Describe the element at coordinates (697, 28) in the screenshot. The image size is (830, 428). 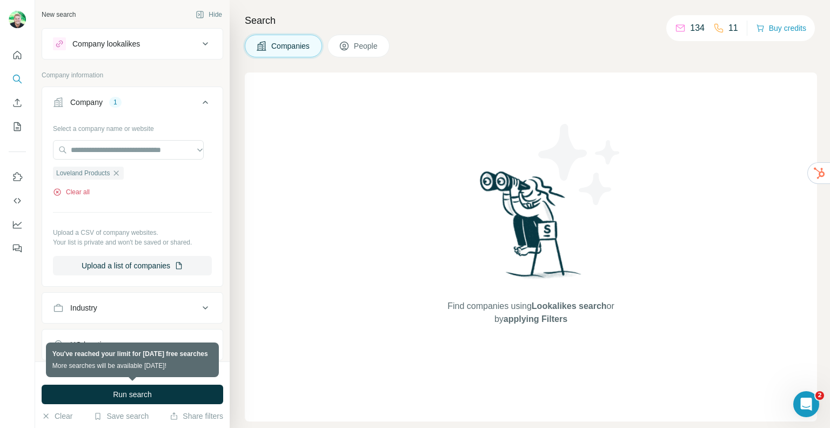
I see `p: 134` at that location.